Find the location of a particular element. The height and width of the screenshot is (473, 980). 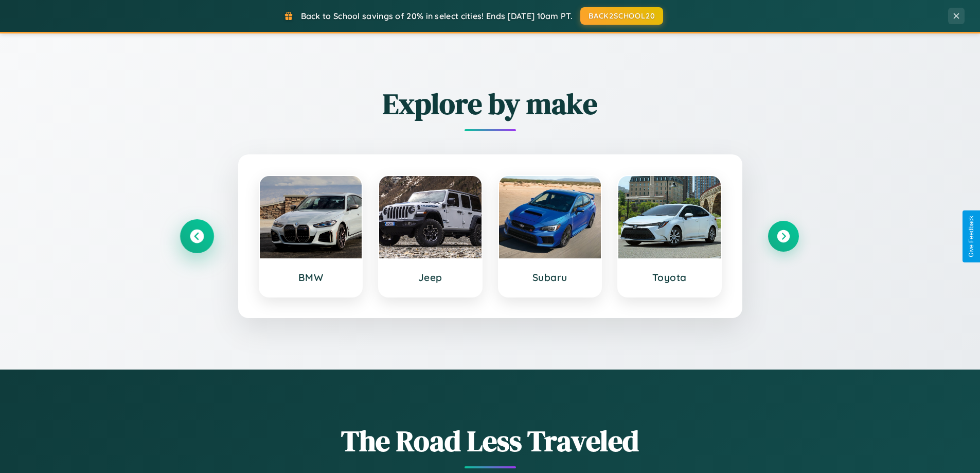

h3: Toyota is located at coordinates (669, 277).